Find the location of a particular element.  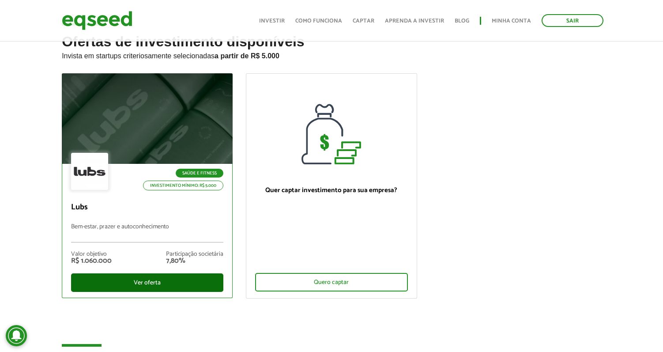

p: Quer captar investimento para sua empresa? is located at coordinates (331, 190).